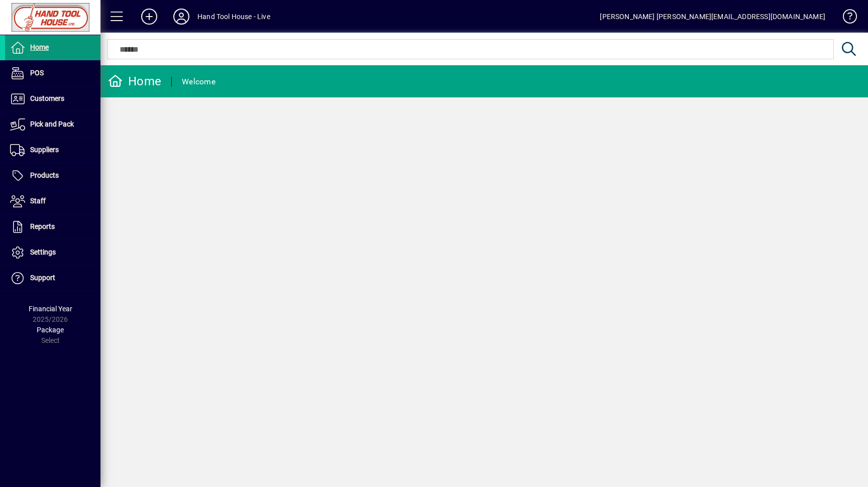 The width and height of the screenshot is (868, 487). Describe the element at coordinates (53, 99) in the screenshot. I see `a: Customers` at that location.